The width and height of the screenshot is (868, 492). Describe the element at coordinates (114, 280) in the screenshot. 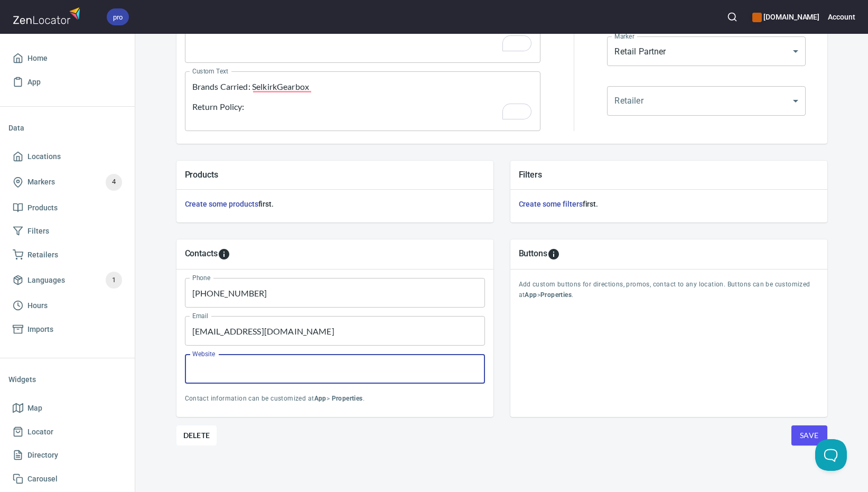

I see `span: 1` at that location.